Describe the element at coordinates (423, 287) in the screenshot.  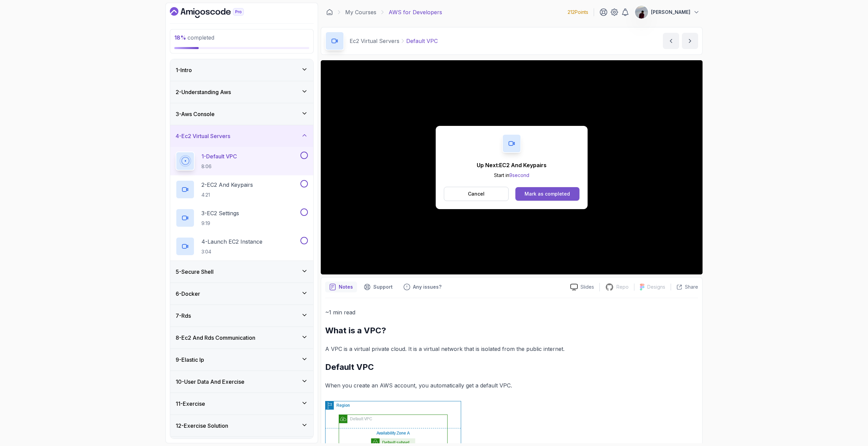
I see `button: Feedback button` at that location.